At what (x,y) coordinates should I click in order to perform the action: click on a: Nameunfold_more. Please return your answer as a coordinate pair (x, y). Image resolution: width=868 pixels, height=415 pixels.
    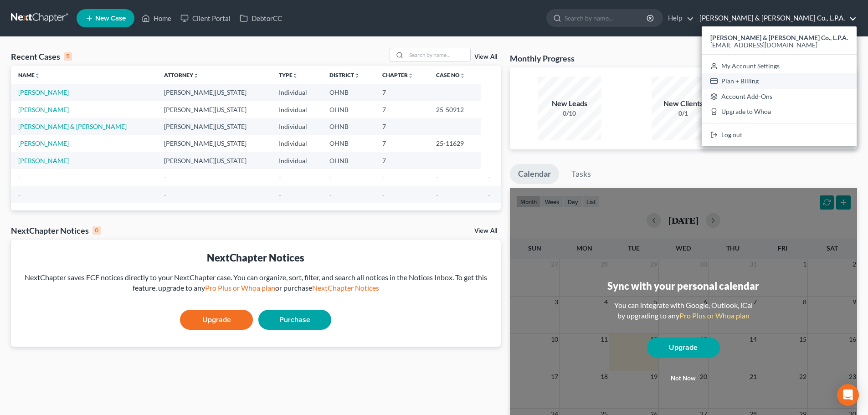
    Looking at the image, I should click on (29, 75).